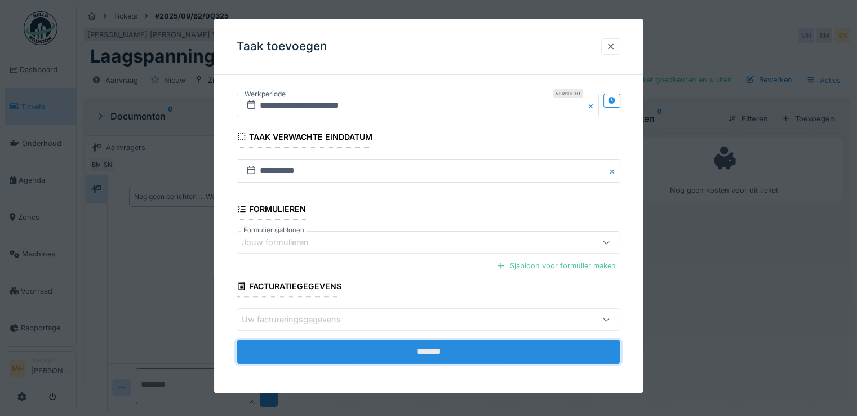  Describe the element at coordinates (568, 93) in the screenshot. I see `div: Verplicht` at that location.